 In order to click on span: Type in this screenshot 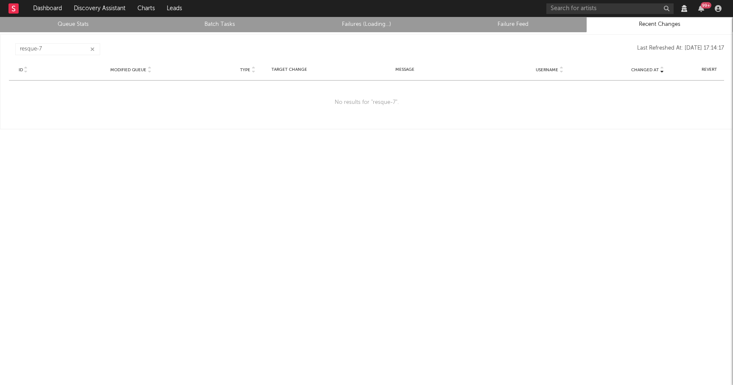, I will do `click(245, 70)`.